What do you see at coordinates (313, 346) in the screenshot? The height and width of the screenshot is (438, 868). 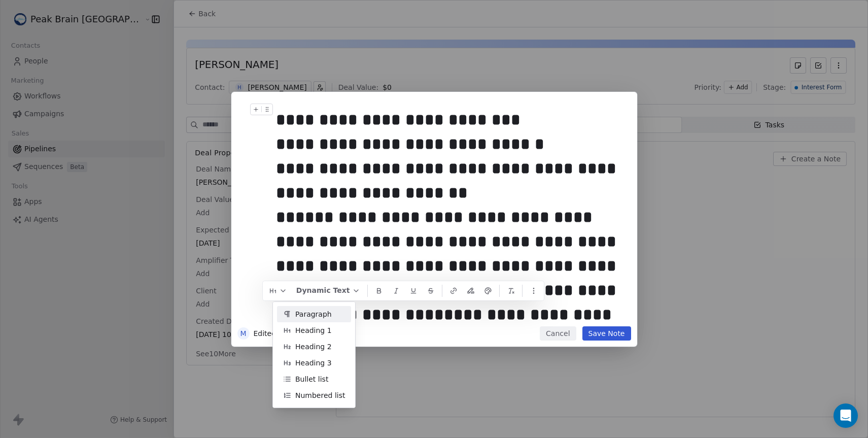 I see `span: Heading 2` at bounding box center [313, 346].